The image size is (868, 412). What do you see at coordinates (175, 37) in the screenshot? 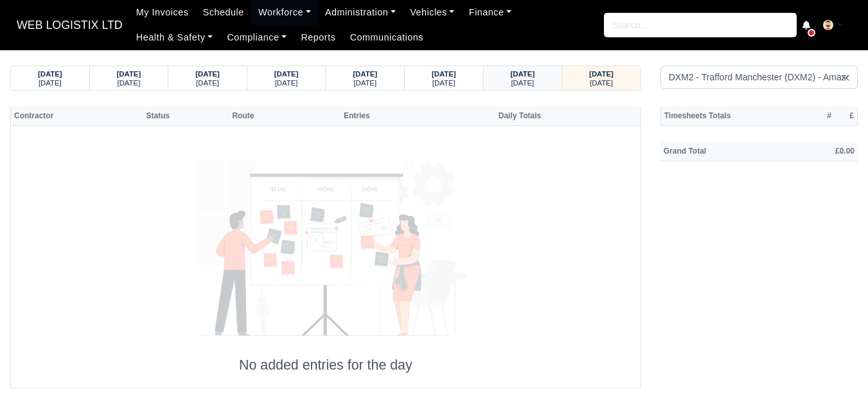
I see `a: Health & Safety` at bounding box center [175, 37].